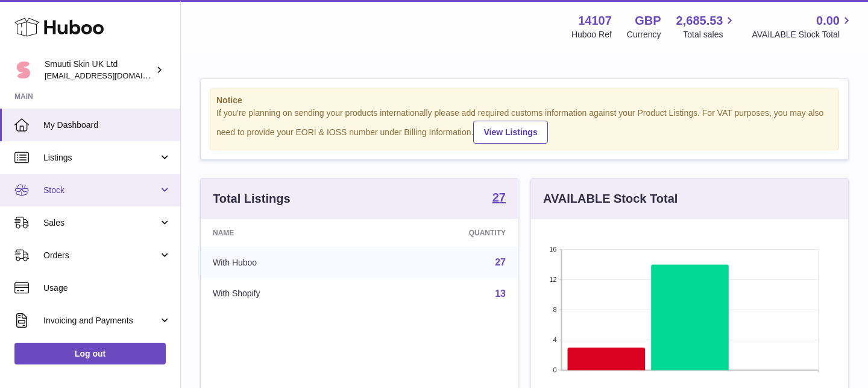 The image size is (868, 388). Describe the element at coordinates (827, 20) in the screenshot. I see `span: 0.00` at that location.